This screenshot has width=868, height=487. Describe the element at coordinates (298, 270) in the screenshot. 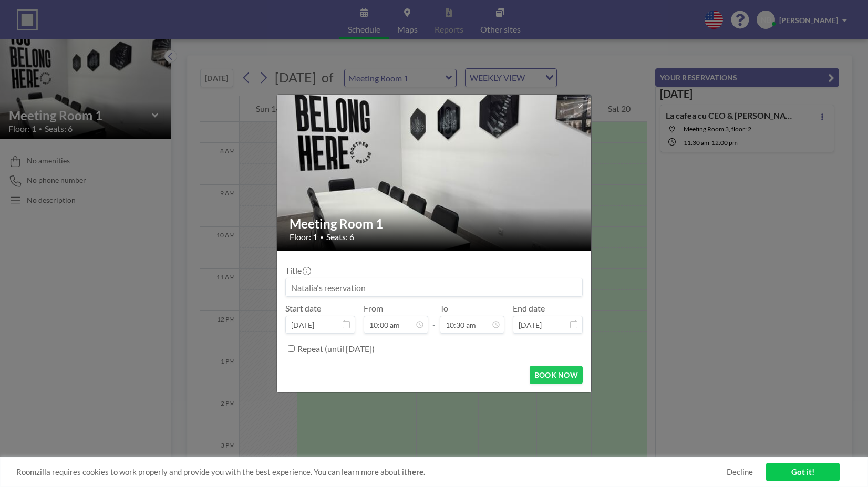

I see `label: Title` at that location.